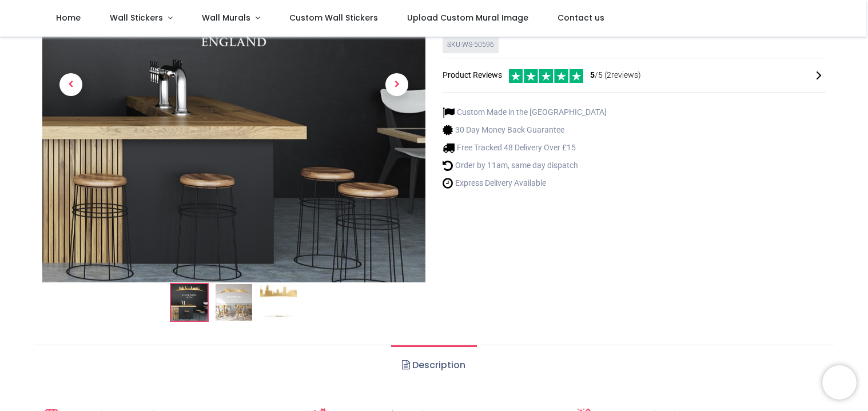  What do you see at coordinates (396, 85) in the screenshot?
I see `span: Next` at bounding box center [396, 85].